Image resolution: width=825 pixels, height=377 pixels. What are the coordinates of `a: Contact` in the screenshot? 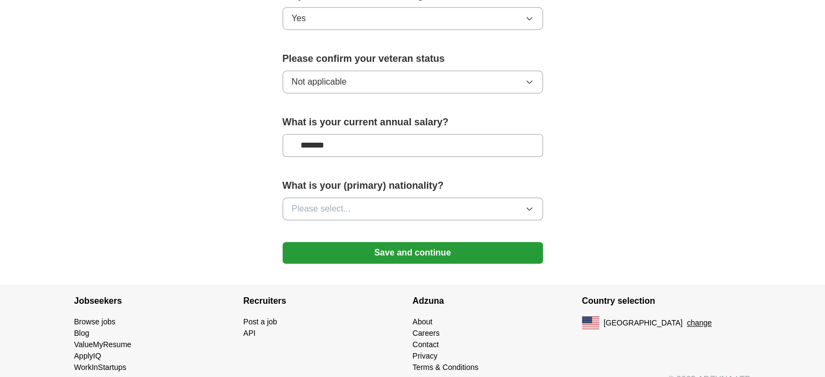 It's located at (426, 345).